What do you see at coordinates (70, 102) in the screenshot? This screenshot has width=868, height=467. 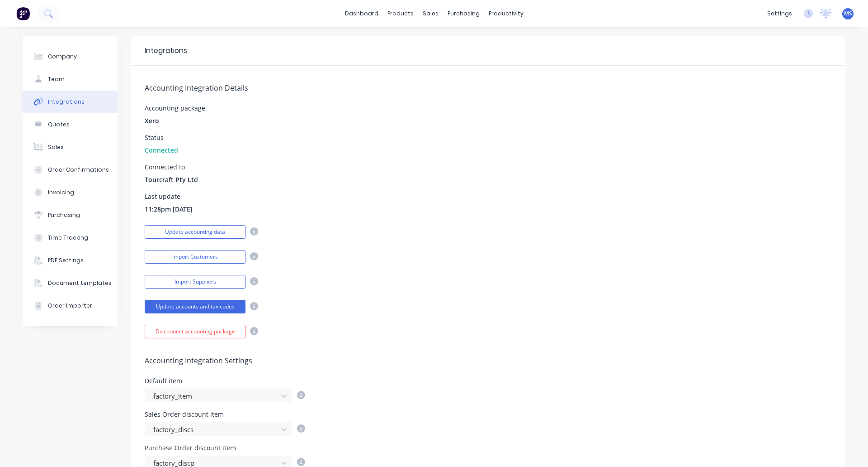 I see `button: Integrations` at bounding box center [70, 102].